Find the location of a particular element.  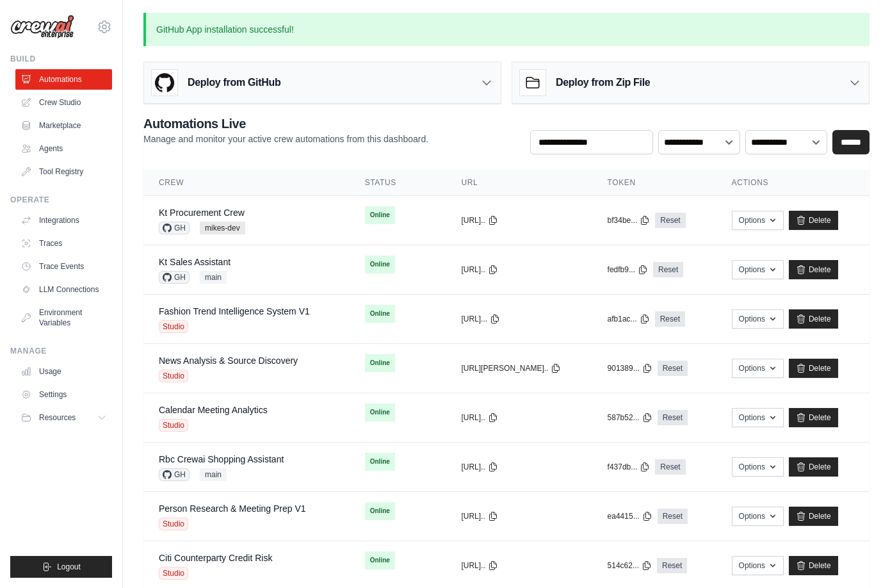

a: Usage is located at coordinates (64, 371).